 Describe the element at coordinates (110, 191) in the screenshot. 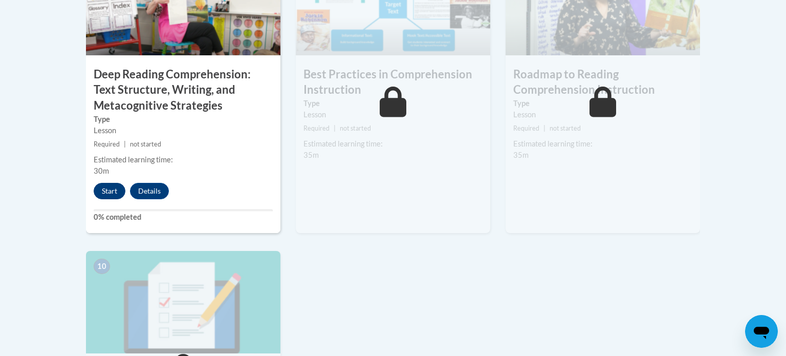

I see `button: Start` at that location.